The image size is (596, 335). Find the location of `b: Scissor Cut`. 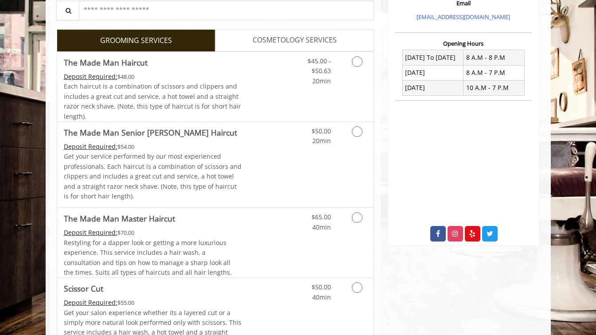

b: Scissor Cut is located at coordinates (83, 288).